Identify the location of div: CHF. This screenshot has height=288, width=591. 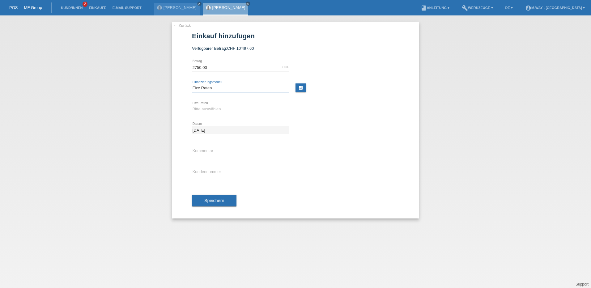
(285, 67).